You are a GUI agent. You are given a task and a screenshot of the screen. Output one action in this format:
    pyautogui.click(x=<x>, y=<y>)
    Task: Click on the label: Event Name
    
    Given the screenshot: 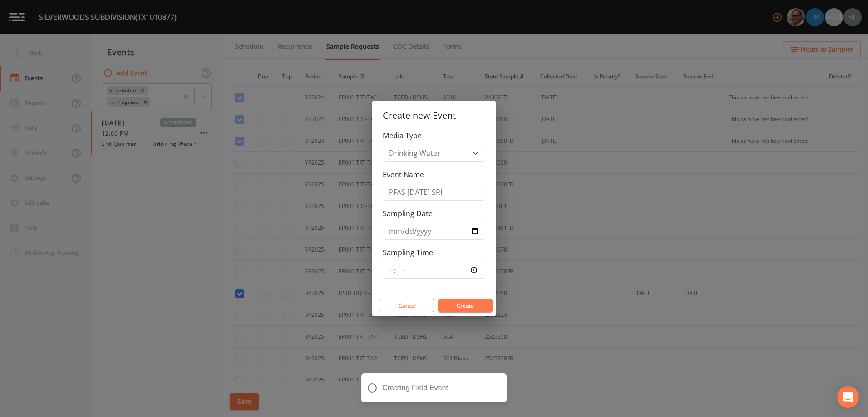 What is the action you would take?
    pyautogui.click(x=403, y=175)
    